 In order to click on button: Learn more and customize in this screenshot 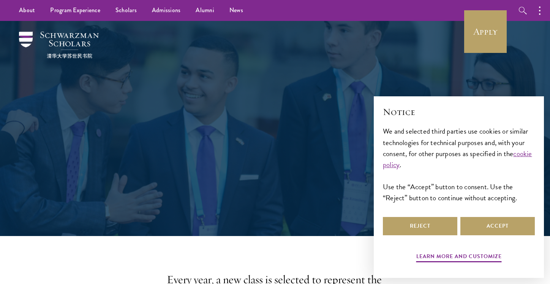, I will do `click(459, 257)`.